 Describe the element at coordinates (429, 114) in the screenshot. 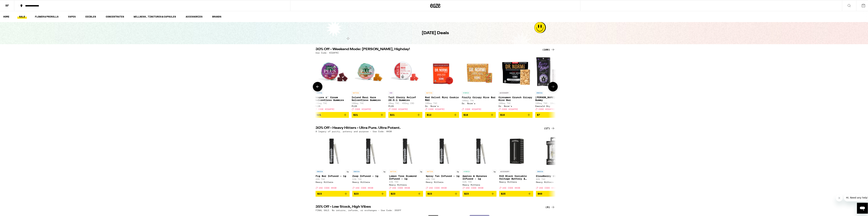

I see `span: $12` at that location.